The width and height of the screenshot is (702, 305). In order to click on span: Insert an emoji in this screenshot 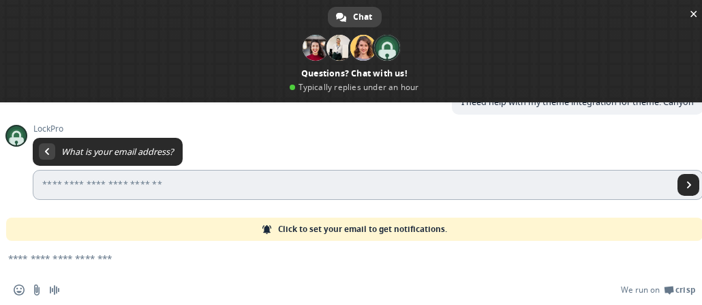, I will do `click(19, 290)`.